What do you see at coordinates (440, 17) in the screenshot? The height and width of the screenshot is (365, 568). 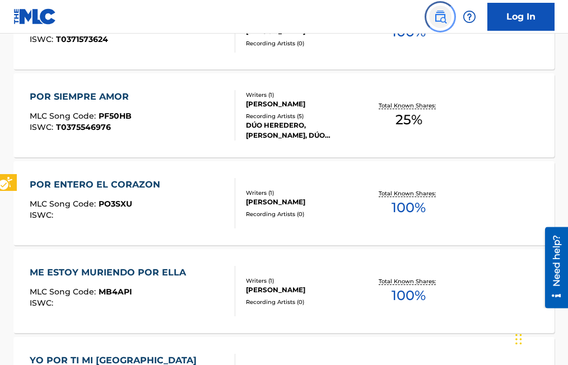 I see `img: search` at bounding box center [440, 17].